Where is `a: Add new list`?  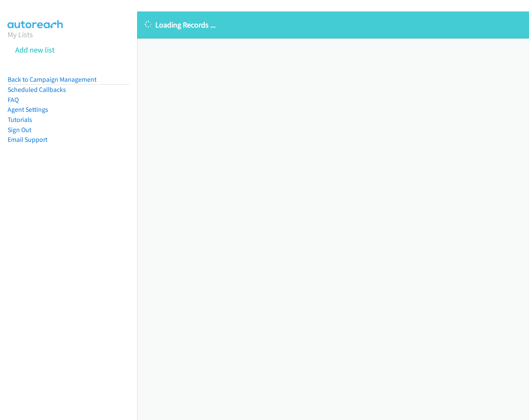
a: Add new list is located at coordinates (35, 49).